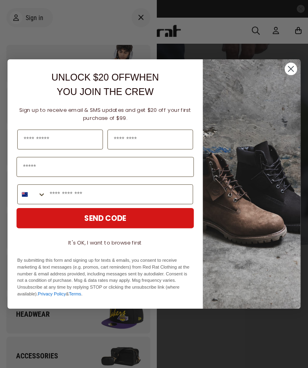 Image resolution: width=308 pixels, height=368 pixels. What do you see at coordinates (105, 167) in the screenshot?
I see `input: Email` at bounding box center [105, 167].